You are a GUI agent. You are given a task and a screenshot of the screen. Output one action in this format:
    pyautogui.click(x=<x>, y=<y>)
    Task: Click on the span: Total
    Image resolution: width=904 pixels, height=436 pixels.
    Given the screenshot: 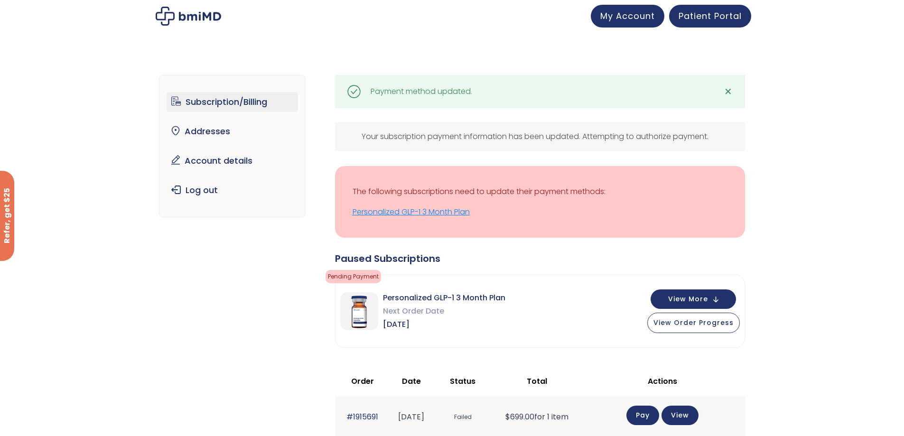 What is the action you would take?
    pyautogui.click(x=537, y=381)
    